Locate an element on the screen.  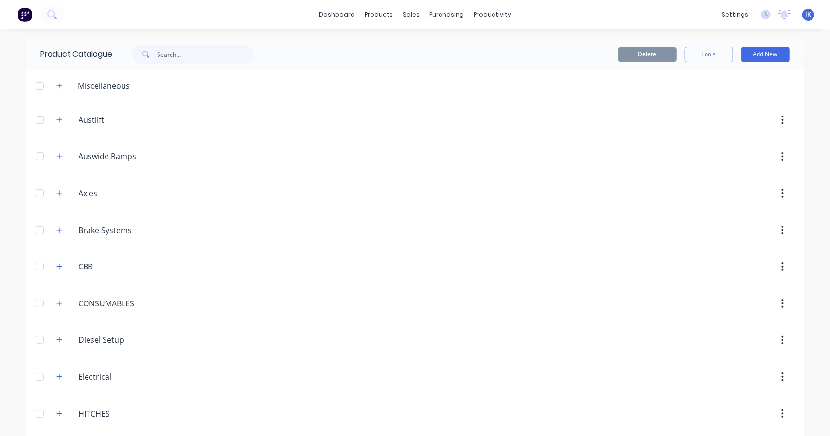
div: Miscellaneous is located at coordinates (104, 86).